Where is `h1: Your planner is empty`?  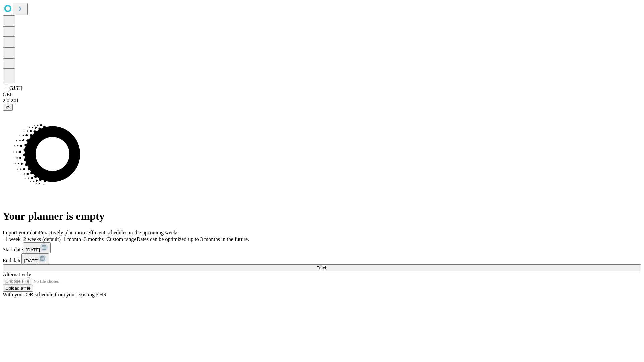 h1: Your planner is empty is located at coordinates (322, 216).